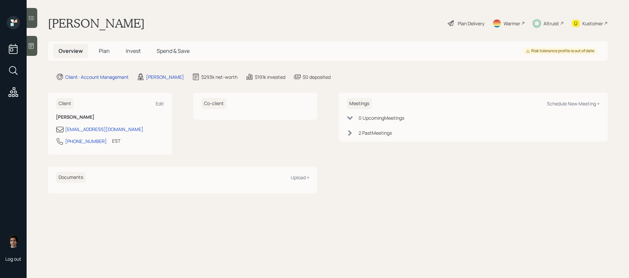  Describe the element at coordinates (317, 77) in the screenshot. I see `div: $0 deposited` at that location.